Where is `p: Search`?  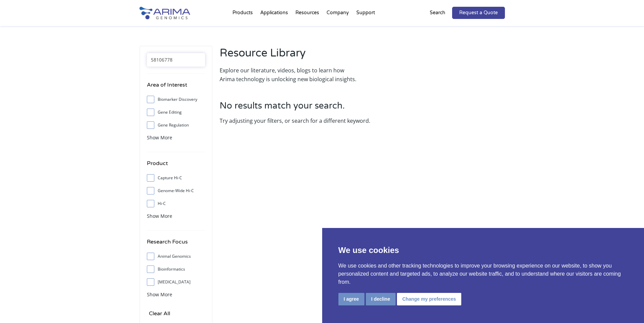 p: Search is located at coordinates (438, 13).